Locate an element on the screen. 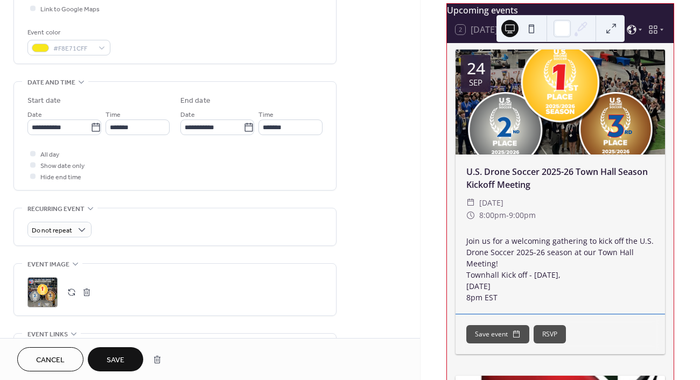  span: Cancel is located at coordinates (50, 360).